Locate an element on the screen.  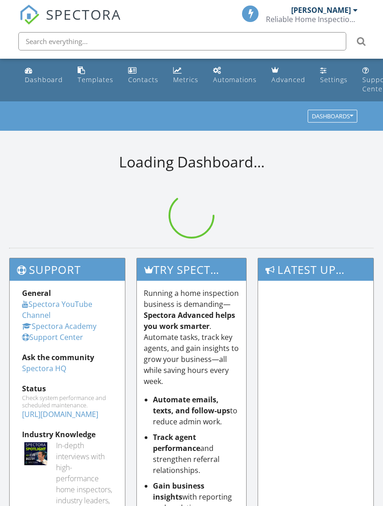
div: Check system performance and scheduled maintenance. is located at coordinates (67, 402).